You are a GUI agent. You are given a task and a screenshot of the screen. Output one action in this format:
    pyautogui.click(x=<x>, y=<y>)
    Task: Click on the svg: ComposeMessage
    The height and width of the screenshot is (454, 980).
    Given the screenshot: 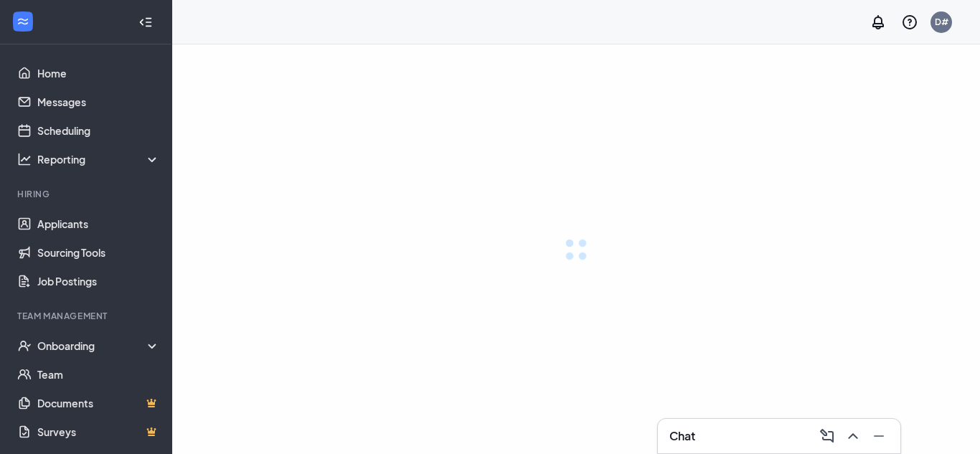 What is the action you would take?
    pyautogui.click(x=827, y=436)
    